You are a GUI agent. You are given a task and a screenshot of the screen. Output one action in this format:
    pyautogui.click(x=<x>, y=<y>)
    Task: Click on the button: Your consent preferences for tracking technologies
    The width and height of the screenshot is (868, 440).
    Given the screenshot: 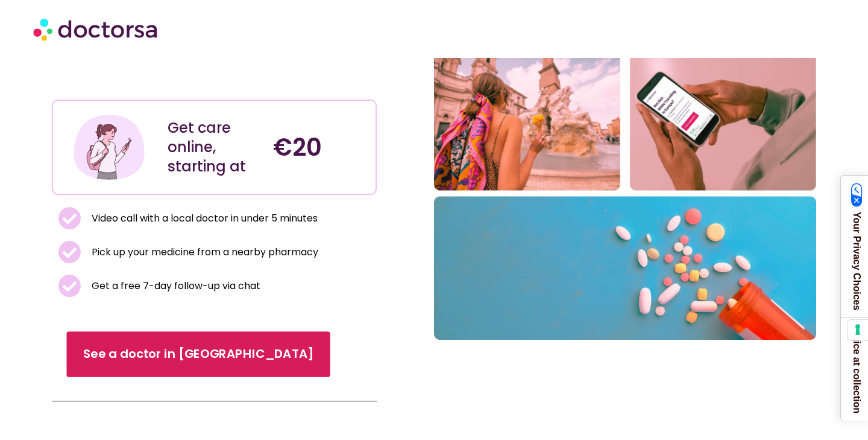 What is the action you would take?
    pyautogui.click(x=858, y=330)
    